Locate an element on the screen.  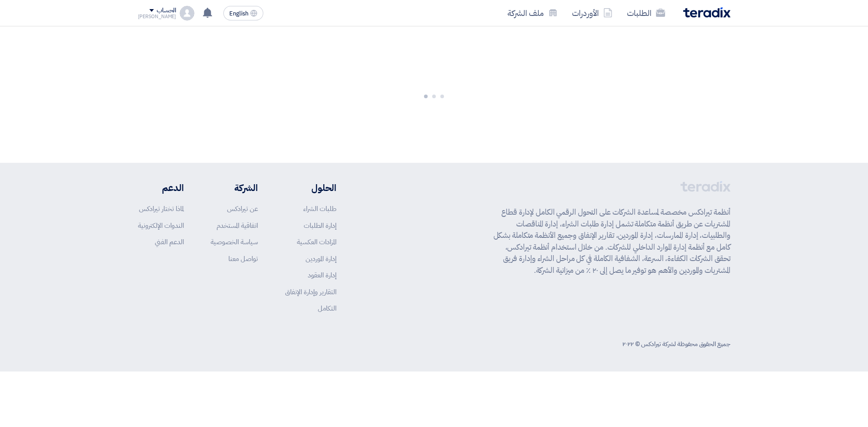
a: إدارة العقود is located at coordinates (322, 275).